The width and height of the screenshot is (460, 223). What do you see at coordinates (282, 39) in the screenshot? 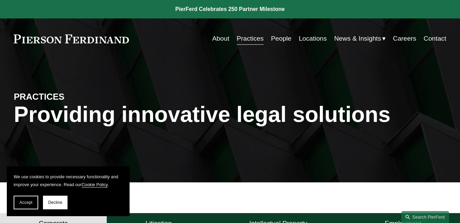
I see `a: People` at bounding box center [282, 39].